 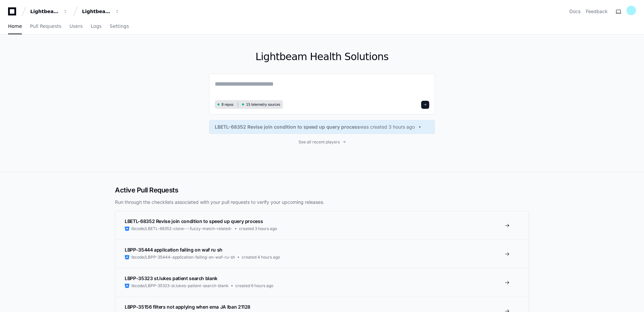 I want to click on span: Home, so click(x=15, y=26).